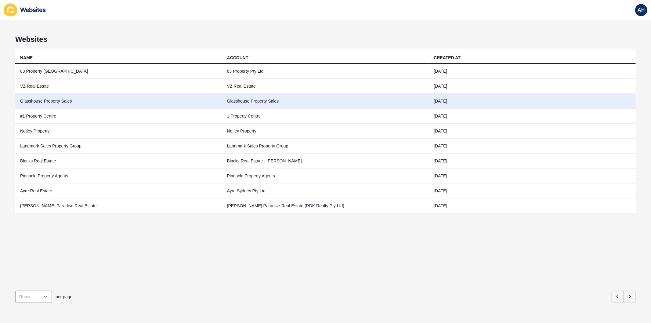 The height and width of the screenshot is (323, 651). What do you see at coordinates (119, 161) in the screenshot?
I see `td: Blacks Real Estate` at bounding box center [119, 161].